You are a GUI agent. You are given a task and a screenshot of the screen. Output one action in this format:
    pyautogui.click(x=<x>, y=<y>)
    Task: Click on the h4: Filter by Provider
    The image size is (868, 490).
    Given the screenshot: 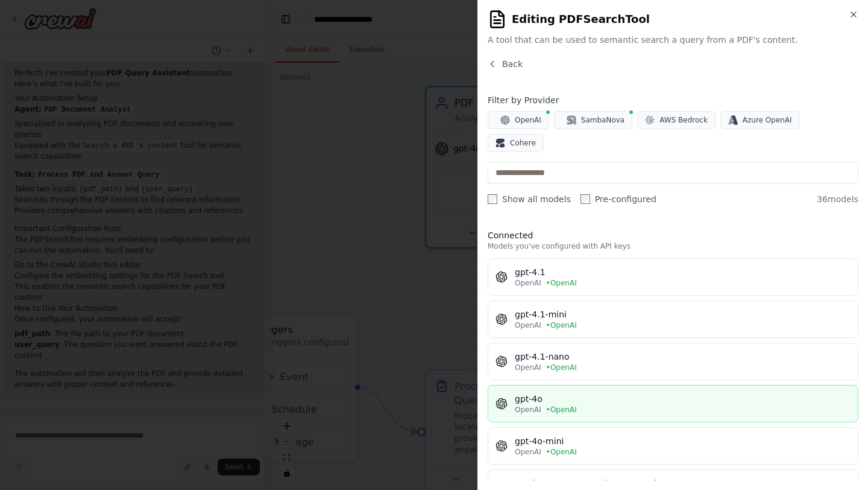 What is the action you would take?
    pyautogui.click(x=673, y=100)
    